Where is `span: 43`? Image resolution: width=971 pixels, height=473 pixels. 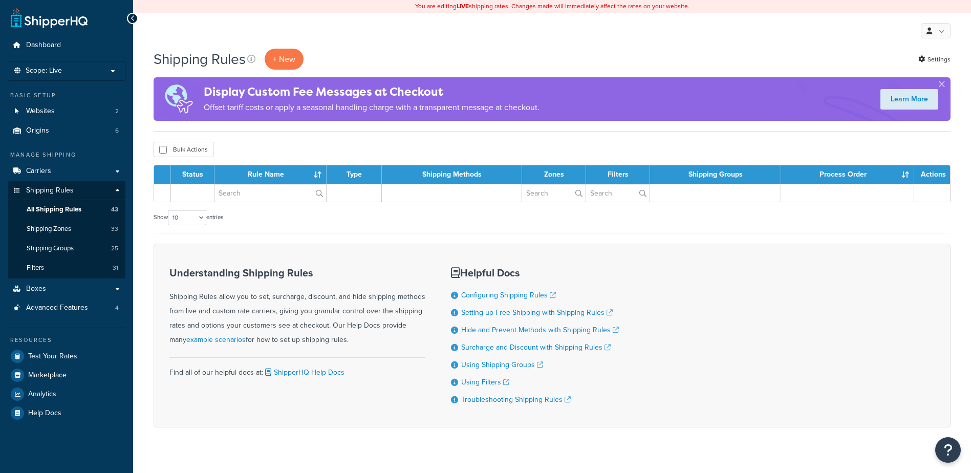 span: 43 is located at coordinates (115, 209).